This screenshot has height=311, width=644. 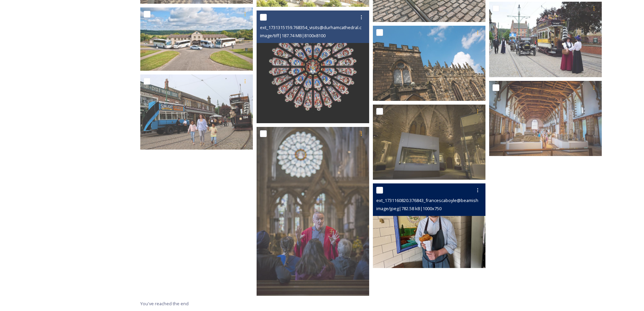 I want to click on img: Auckland Castle (50)-Credit%20Visit%20County%20Durham.jpg, so click(x=429, y=64).